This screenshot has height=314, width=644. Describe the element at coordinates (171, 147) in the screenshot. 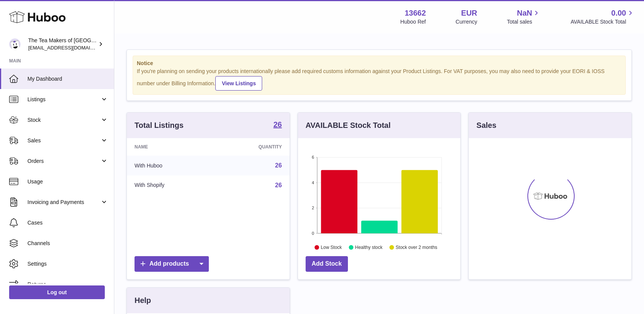

I see `th: Name` at that location.